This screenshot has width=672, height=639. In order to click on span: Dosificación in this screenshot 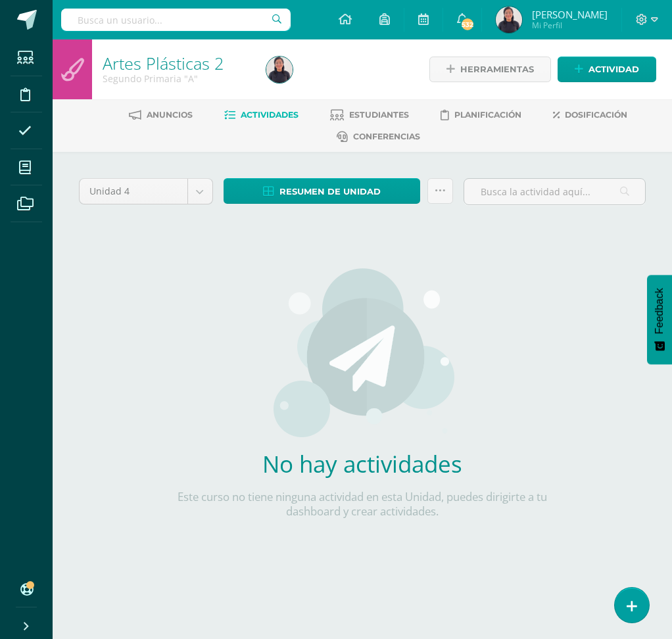, I will do `click(595, 114)`.